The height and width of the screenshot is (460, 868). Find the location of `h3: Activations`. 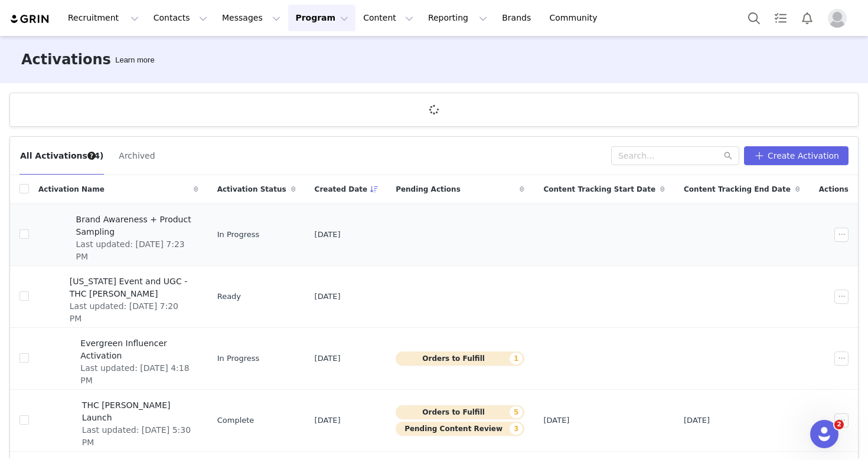

h3: Activations is located at coordinates (66, 60).